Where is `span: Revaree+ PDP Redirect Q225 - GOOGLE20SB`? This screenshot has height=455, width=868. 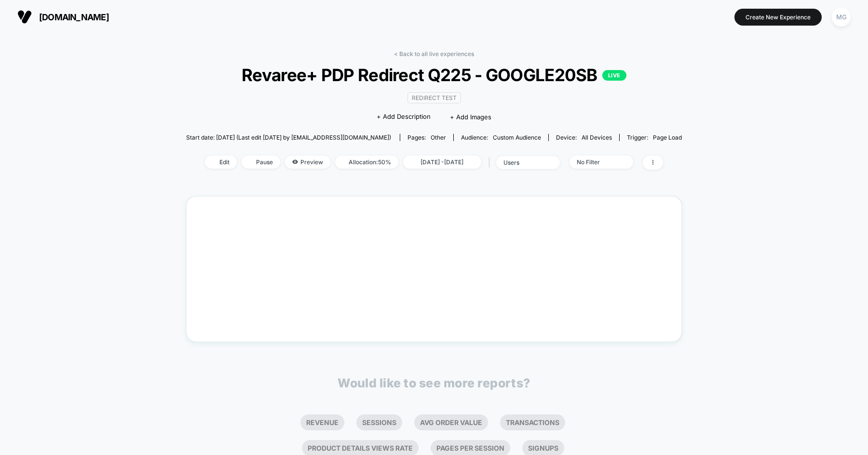
span: Revaree+ PDP Redirect Q225 - GOOGLE20SB is located at coordinates (434, 75).